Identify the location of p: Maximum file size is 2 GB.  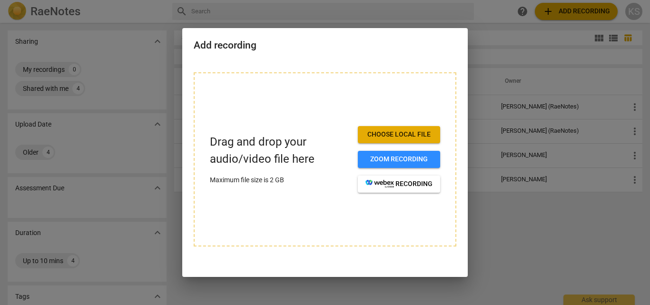
(280, 180).